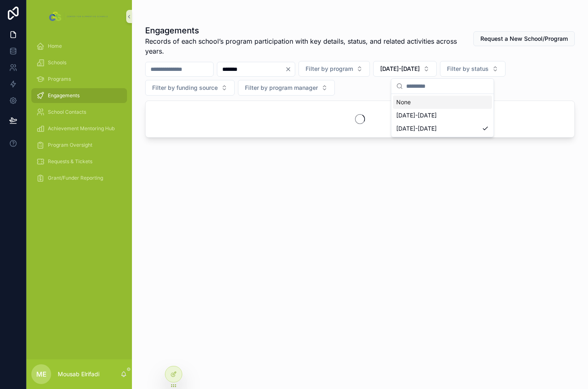 The image size is (588, 389). I want to click on span: Engagements, so click(64, 95).